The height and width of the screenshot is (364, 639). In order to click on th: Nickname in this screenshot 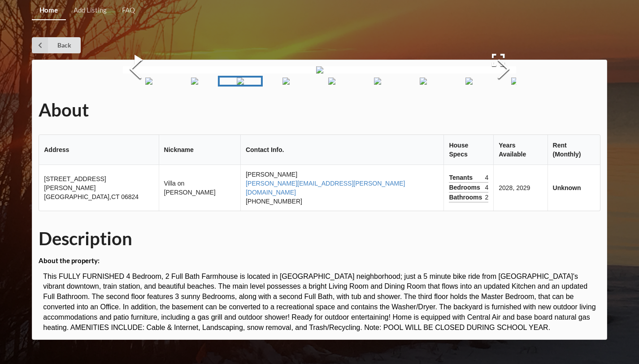, I will do `click(199, 150)`.